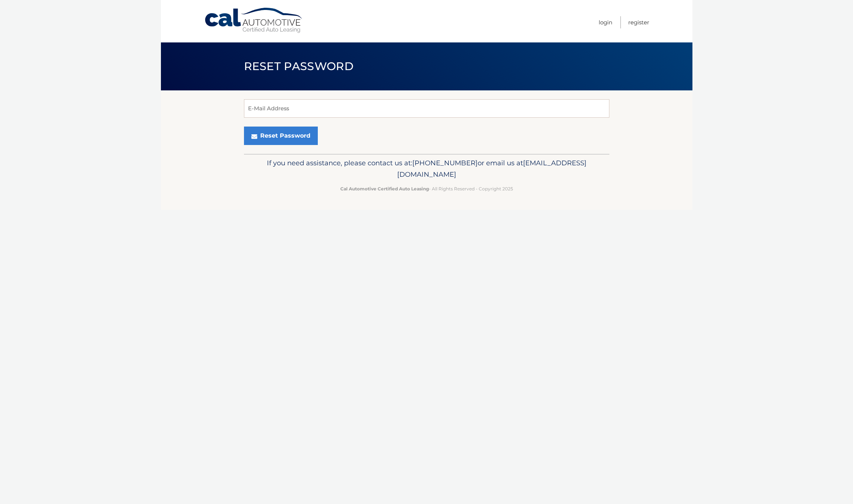  Describe the element at coordinates (427, 109) in the screenshot. I see `input: E-Mail Address` at that location.